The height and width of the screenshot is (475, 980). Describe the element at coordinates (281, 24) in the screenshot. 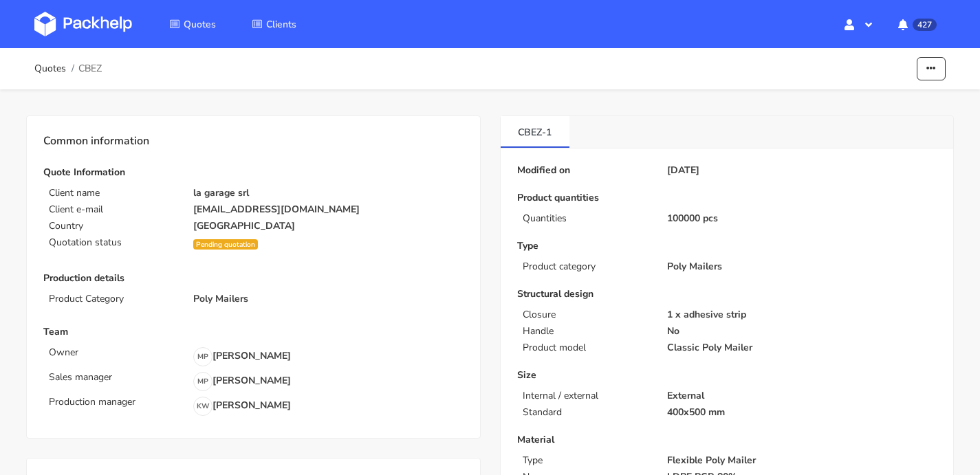

I see `span: Clients` at that location.